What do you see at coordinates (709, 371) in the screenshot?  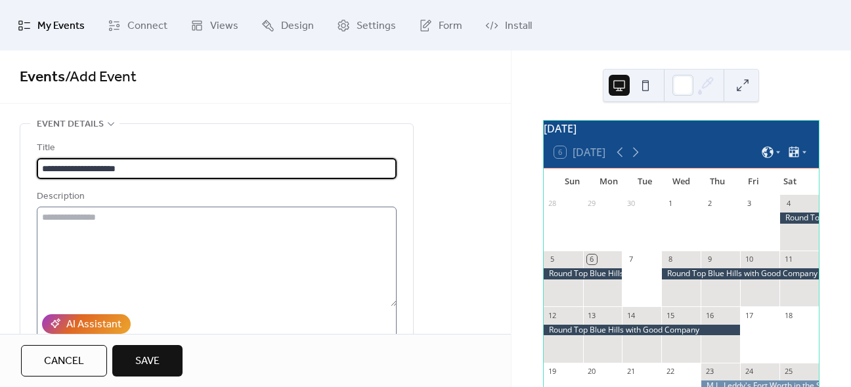 I see `div: 23` at bounding box center [709, 371].